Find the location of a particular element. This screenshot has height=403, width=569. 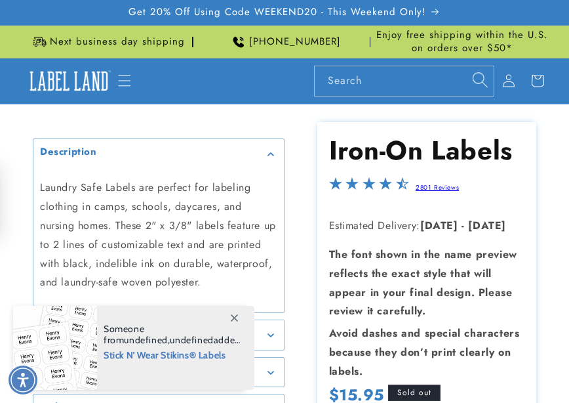

h2: Description is located at coordinates (68, 152).